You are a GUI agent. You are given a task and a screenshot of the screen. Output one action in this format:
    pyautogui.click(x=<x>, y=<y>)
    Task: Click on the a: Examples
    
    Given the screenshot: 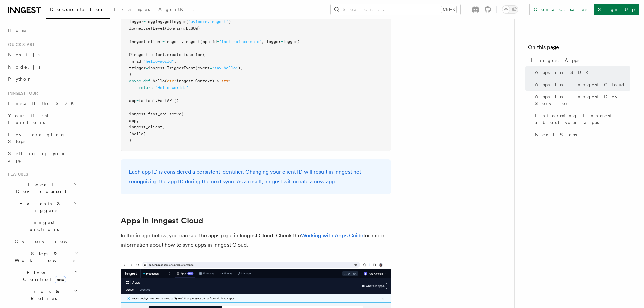 What is the action you would take?
    pyautogui.click(x=132, y=10)
    